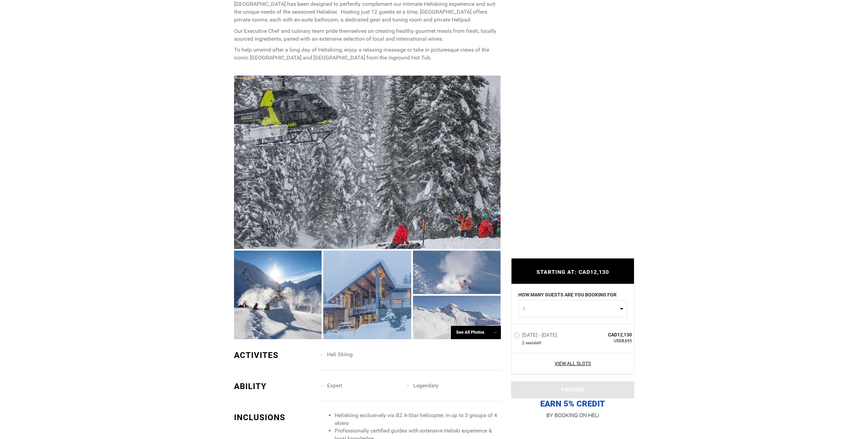 The height and width of the screenshot is (439, 868). Describe the element at coordinates (275, 417) in the screenshot. I see `div: INCLUSIONS` at that location.